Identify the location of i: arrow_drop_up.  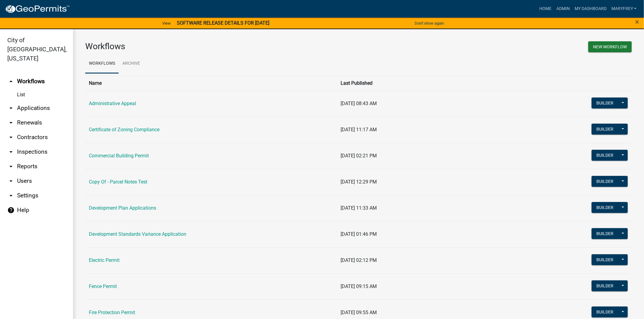
(11, 81).